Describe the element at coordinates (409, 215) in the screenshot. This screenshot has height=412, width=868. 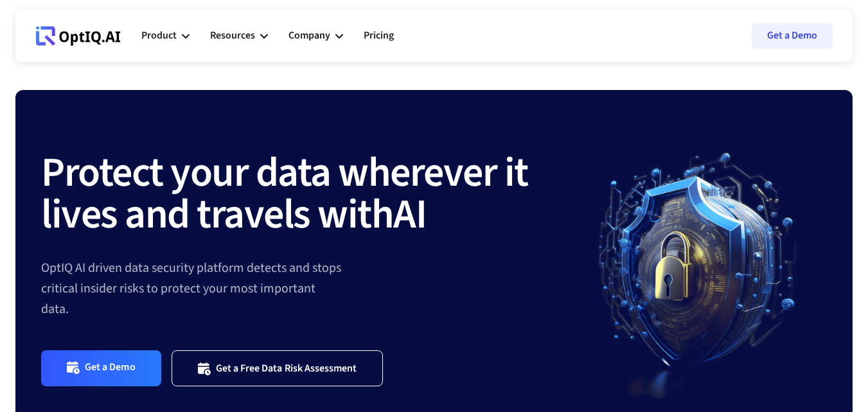
I see `strong: AI` at that location.